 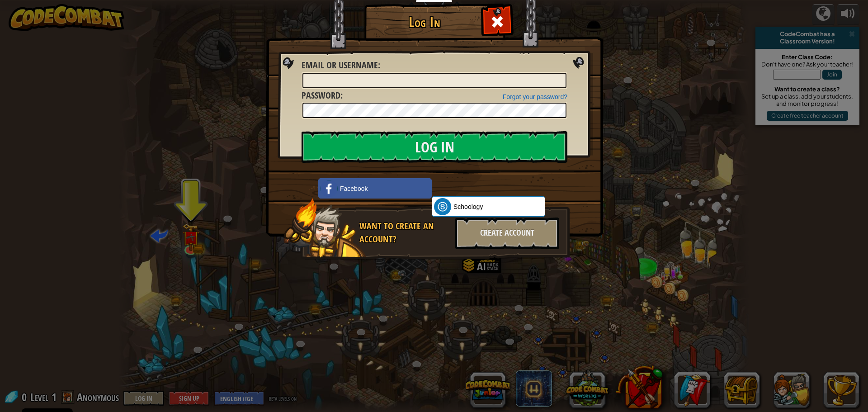 What do you see at coordinates (353, 189) in the screenshot?
I see `span: Facebook` at bounding box center [353, 189].